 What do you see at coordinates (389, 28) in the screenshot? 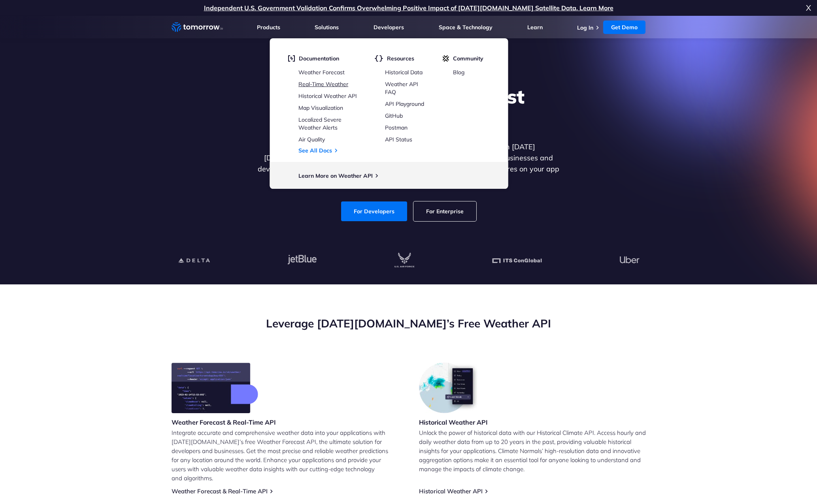
I see `a: Developers` at bounding box center [389, 28].